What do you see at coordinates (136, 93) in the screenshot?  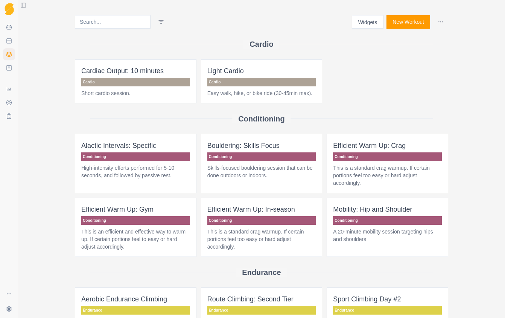 I see `p: Short cardio session.` at bounding box center [136, 93].